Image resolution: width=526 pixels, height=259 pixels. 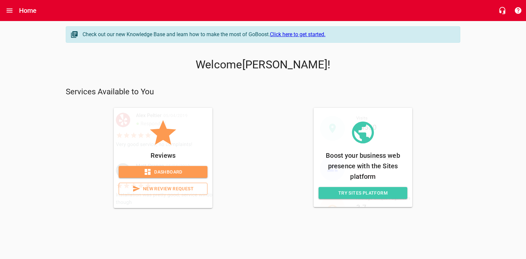 What do you see at coordinates (163, 189) in the screenshot?
I see `a: New Review Request` at bounding box center [163, 189].